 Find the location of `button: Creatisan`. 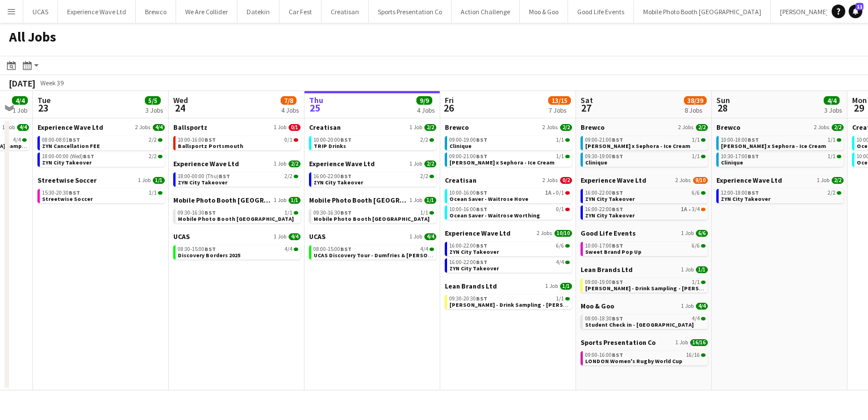

button: Creatisan is located at coordinates (345, 11).